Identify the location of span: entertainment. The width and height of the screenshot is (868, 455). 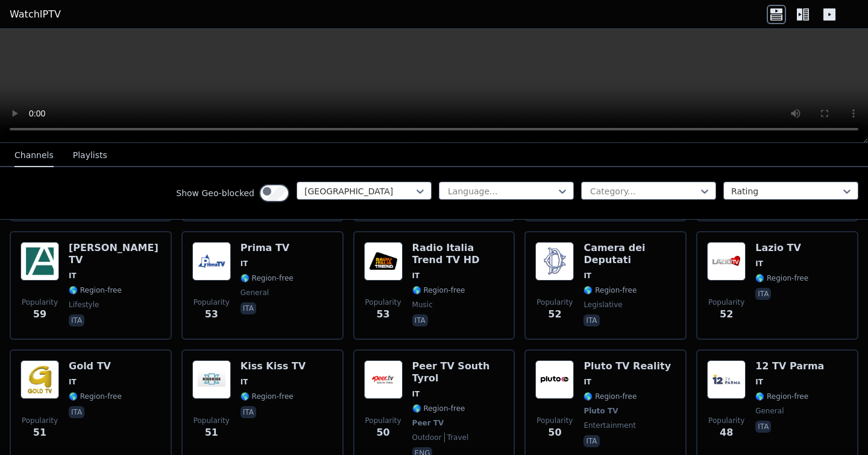
(609, 425).